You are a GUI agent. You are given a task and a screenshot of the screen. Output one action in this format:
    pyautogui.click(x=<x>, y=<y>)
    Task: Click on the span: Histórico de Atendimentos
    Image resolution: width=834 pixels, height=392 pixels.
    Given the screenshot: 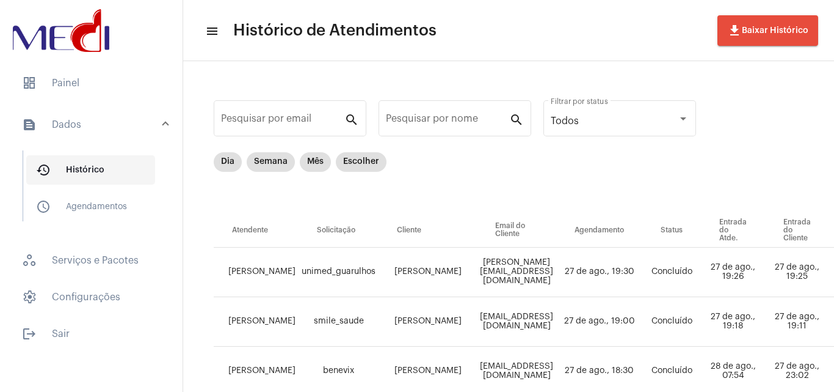 What is the action you would take?
    pyautogui.click(x=335, y=31)
    